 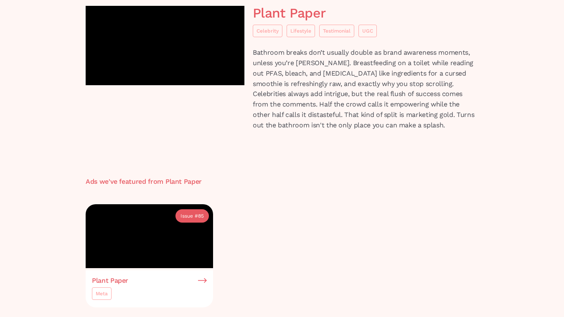 I want to click on a: Issue #85, so click(x=192, y=216).